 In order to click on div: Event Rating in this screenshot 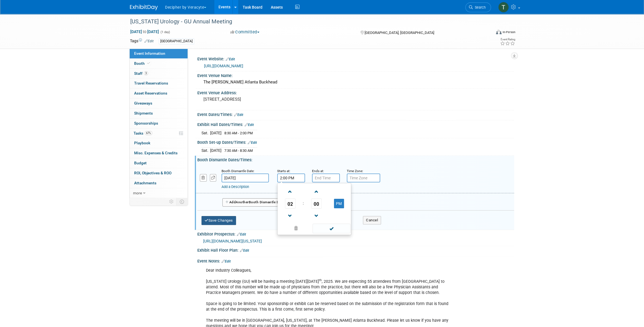, I will do `click(507, 40)`.